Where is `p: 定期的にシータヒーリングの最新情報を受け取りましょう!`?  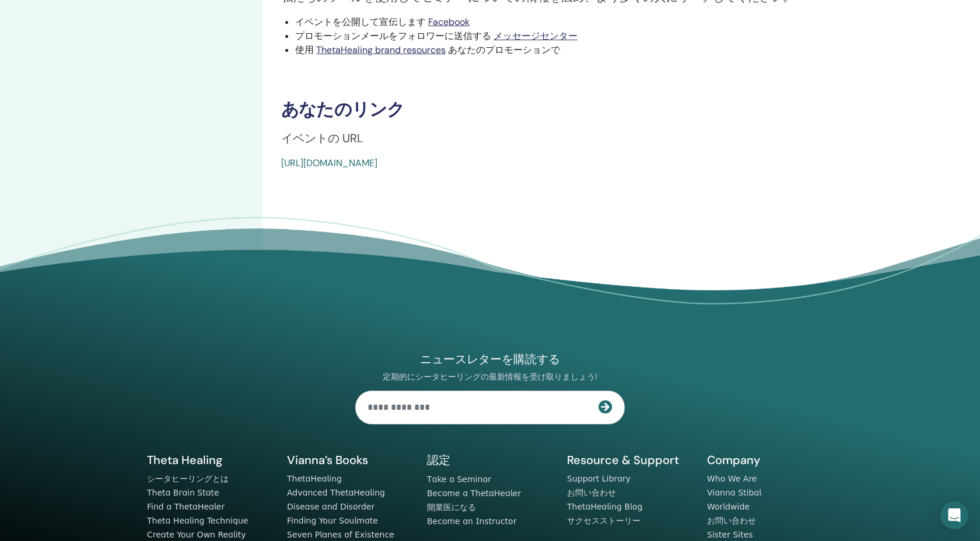 p: 定期的にシータヒーリングの最新情報を受け取りましょう! is located at coordinates (490, 377).